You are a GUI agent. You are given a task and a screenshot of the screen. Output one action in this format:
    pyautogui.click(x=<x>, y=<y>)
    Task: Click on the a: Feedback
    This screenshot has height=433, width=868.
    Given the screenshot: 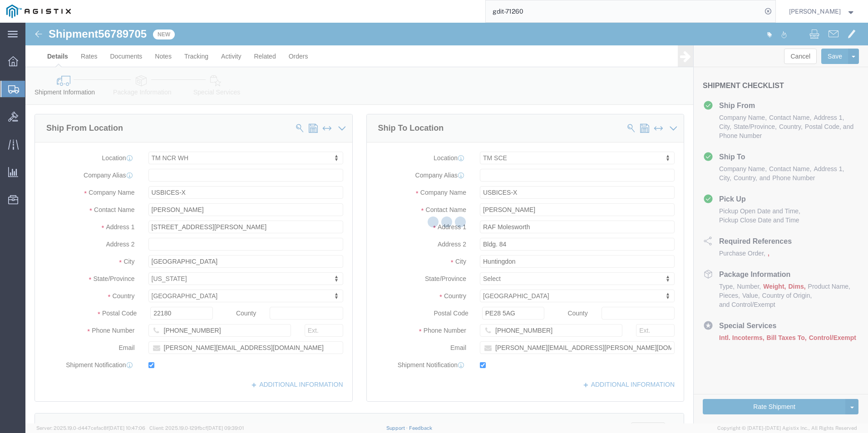 What is the action you would take?
    pyautogui.click(x=420, y=428)
    